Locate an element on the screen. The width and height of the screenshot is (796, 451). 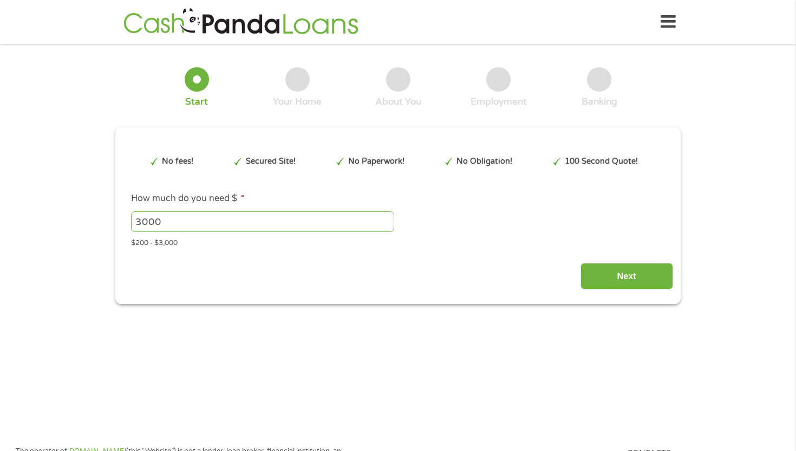
p: No Obligation! is located at coordinates (484, 161).